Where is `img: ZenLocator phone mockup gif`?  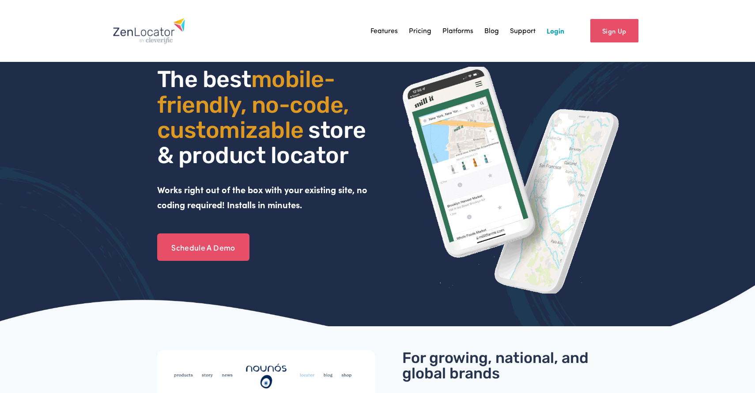 img: ZenLocator phone mockup gif is located at coordinates (512, 180).